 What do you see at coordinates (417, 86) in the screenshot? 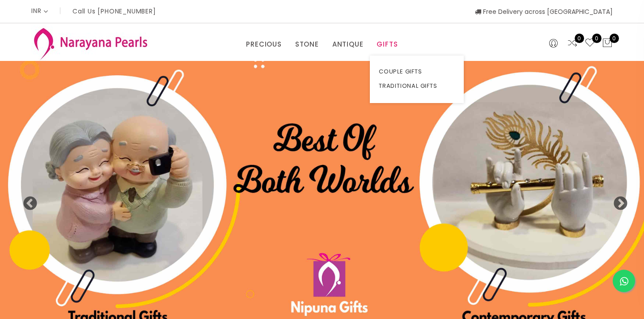
I see `a: TRADITIONAL GIFTS` at bounding box center [417, 86].